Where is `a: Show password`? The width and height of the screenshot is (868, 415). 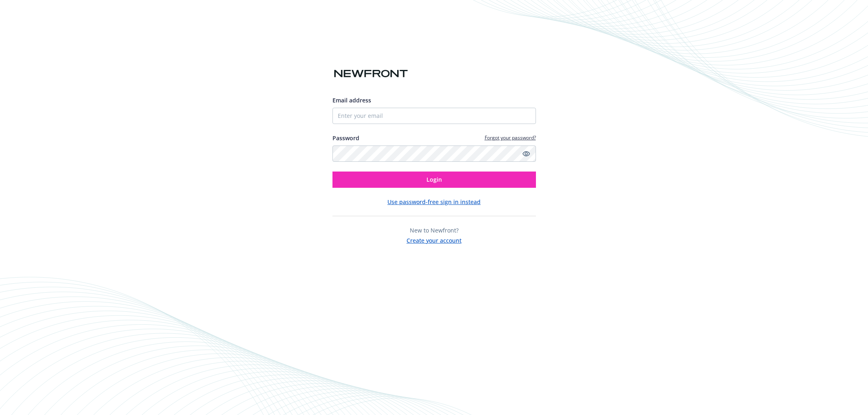
a: Show password is located at coordinates (526, 153).